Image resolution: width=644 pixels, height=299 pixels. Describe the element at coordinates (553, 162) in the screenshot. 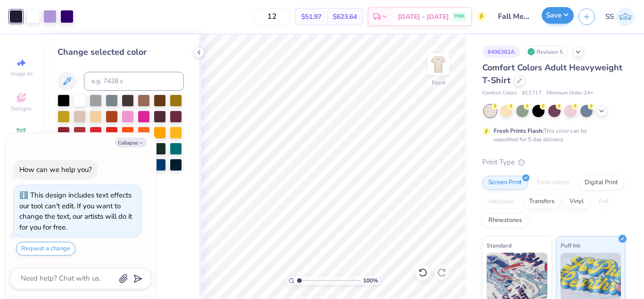

I see `div: Print Type` at that location.